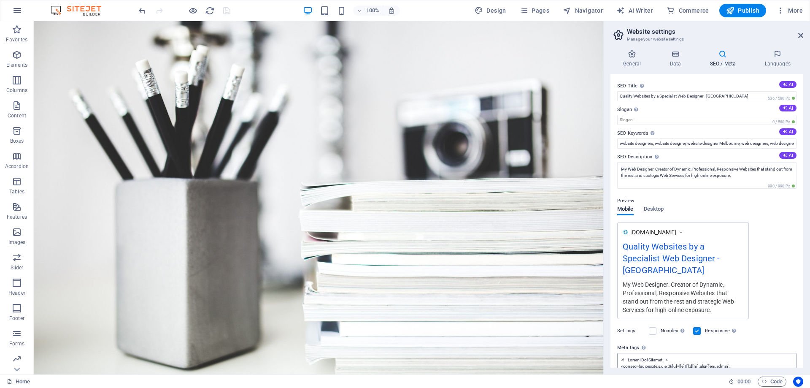 The image size is (810, 388). I want to click on span: Navigator, so click(583, 11).